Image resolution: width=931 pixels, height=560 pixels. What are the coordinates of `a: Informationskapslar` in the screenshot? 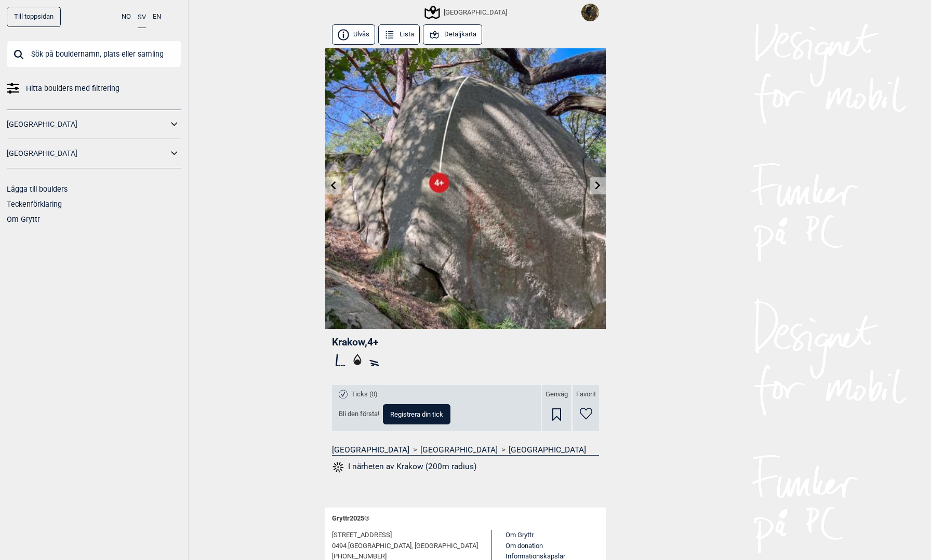 It's located at (535, 555).